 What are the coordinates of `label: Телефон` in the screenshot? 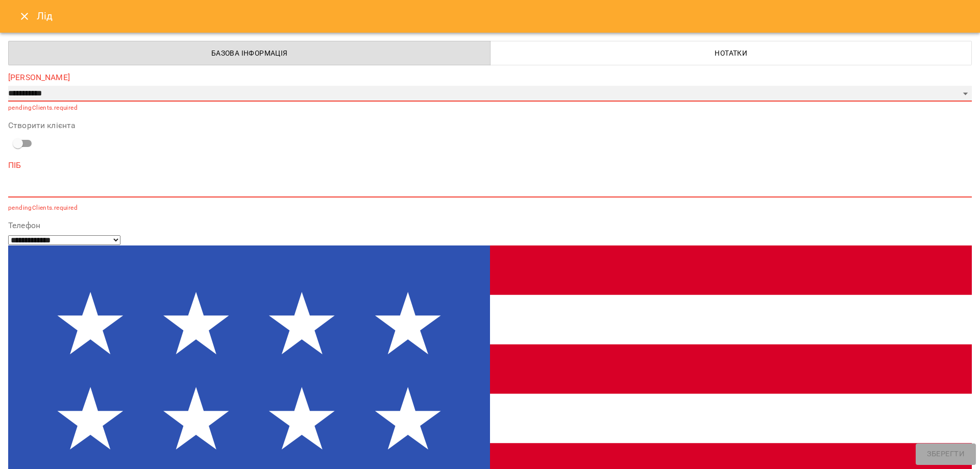 It's located at (490, 226).